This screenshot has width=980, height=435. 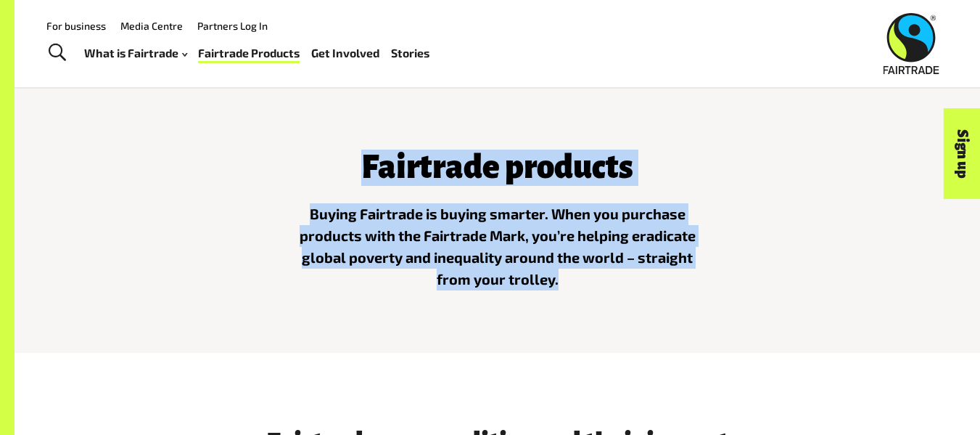 I want to click on a: Toggle Search, so click(x=57, y=53).